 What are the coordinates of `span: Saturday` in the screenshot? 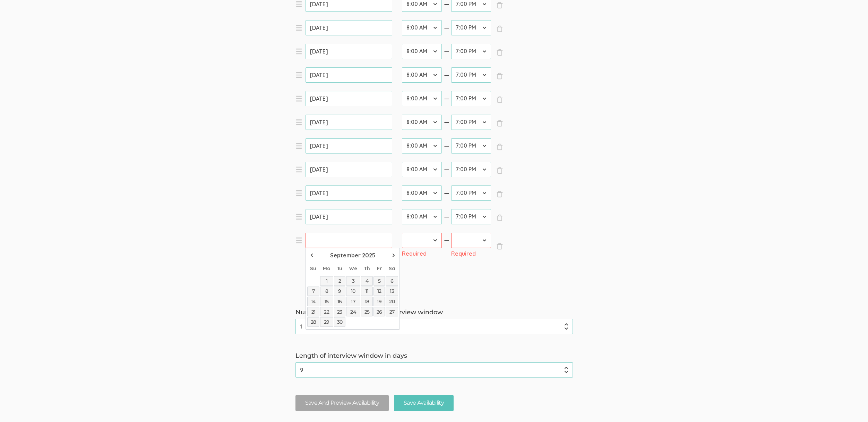 It's located at (392, 269).